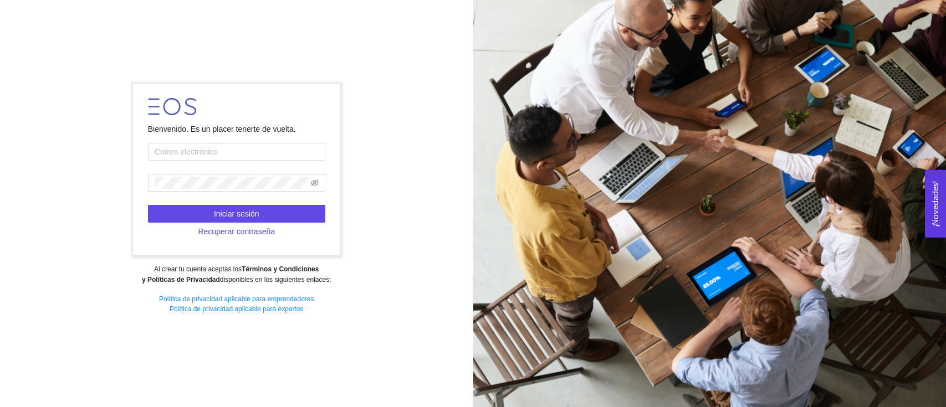 This screenshot has height=407, width=946. What do you see at coordinates (237, 232) in the screenshot?
I see `a: Recuperar contraseña` at bounding box center [237, 232].